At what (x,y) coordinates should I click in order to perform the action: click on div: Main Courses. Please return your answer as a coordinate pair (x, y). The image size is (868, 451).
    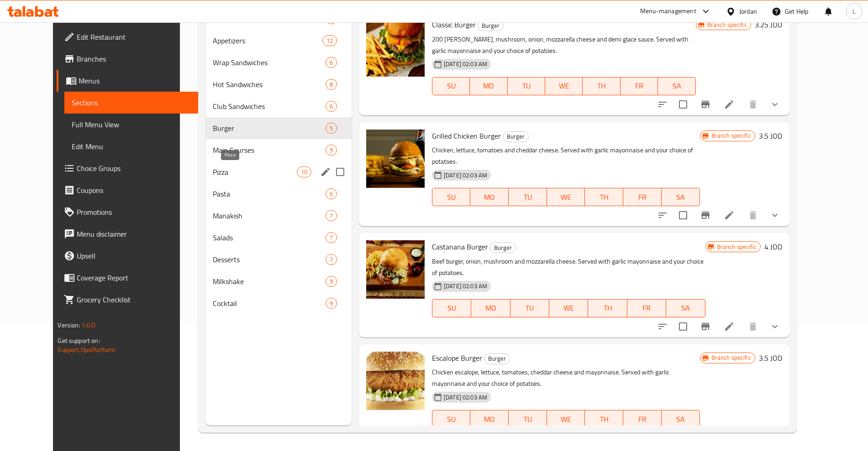
    Looking at the image, I should click on (269, 150).